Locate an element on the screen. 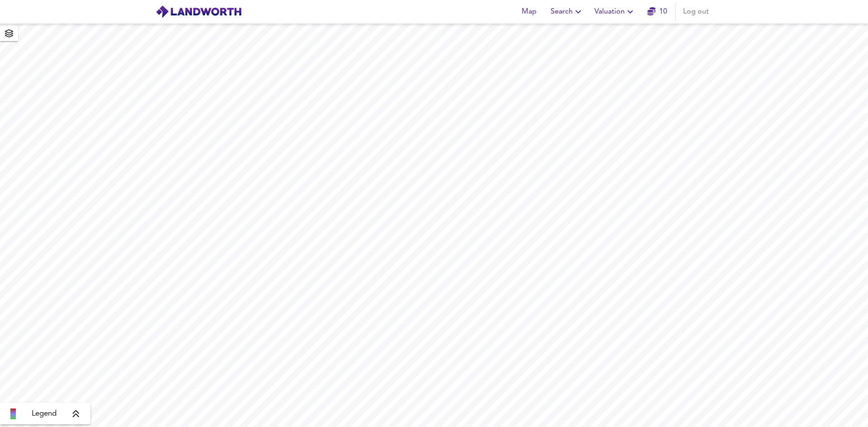 Image resolution: width=868 pixels, height=427 pixels. img: logo is located at coordinates (198, 11).